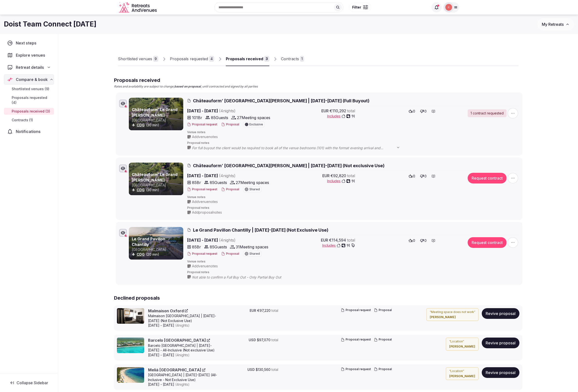 The height and width of the screenshot is (392, 578). Describe the element at coordinates (263, 370) in the screenshot. I see `span: $130,560` at that location.